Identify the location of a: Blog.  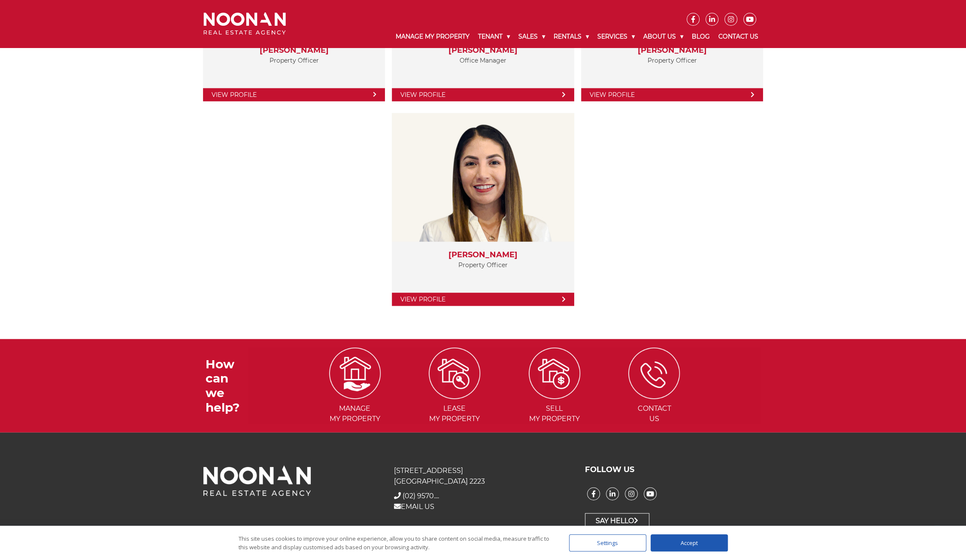
(701, 37).